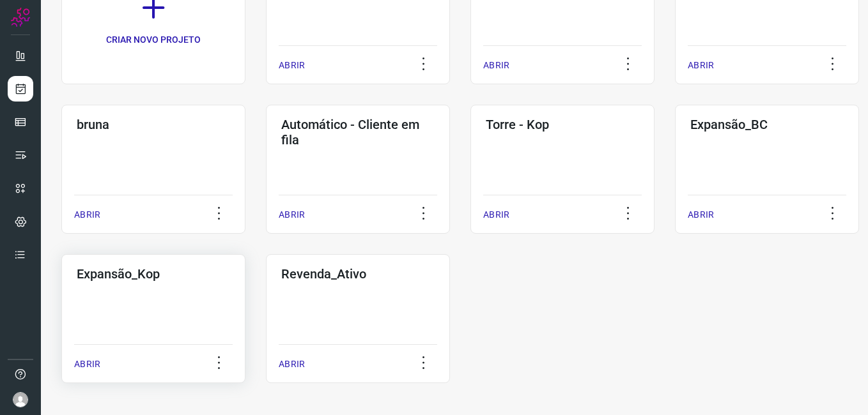 Image resolution: width=868 pixels, height=415 pixels. Describe the element at coordinates (154, 125) in the screenshot. I see `h3: bruna` at that location.